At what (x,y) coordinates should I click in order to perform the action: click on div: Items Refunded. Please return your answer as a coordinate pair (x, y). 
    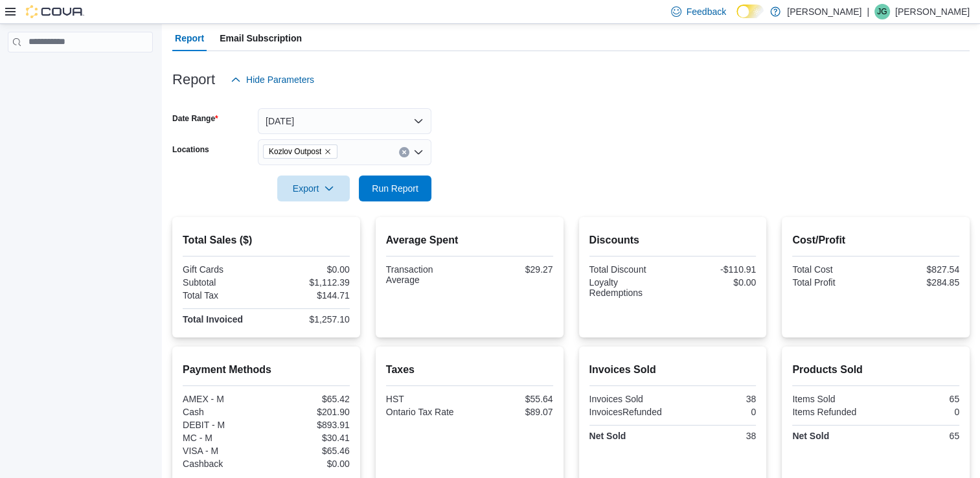
    Looking at the image, I should click on (833, 412).